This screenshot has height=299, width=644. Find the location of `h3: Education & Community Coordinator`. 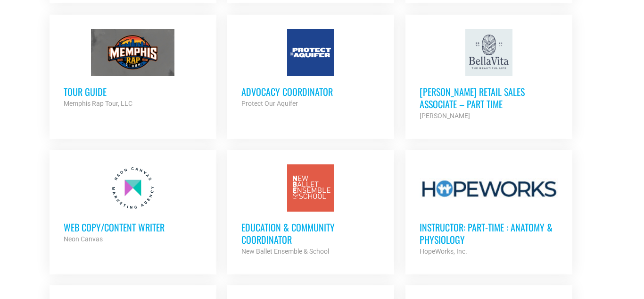

h3: Education & Community Coordinator is located at coordinates (311, 233).